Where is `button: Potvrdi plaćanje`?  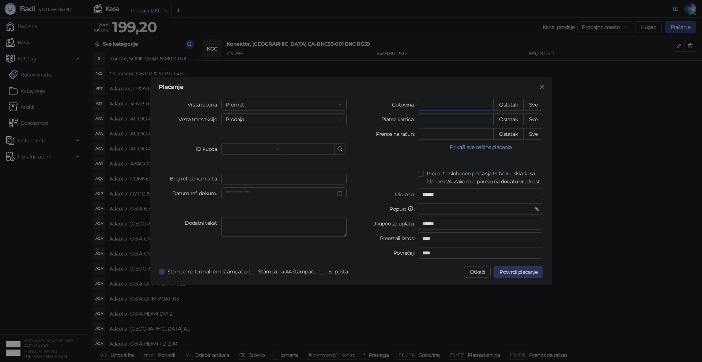 button: Potvrdi plaćanje is located at coordinates (519, 272).